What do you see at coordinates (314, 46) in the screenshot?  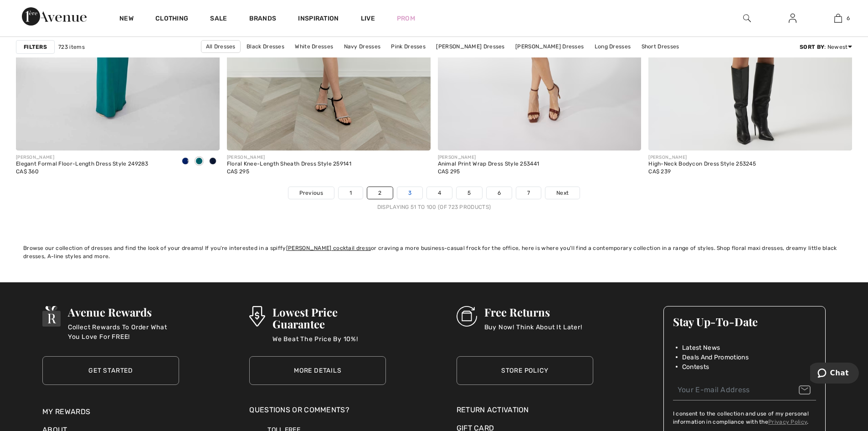 I see `a: White Dresses` at bounding box center [314, 46].